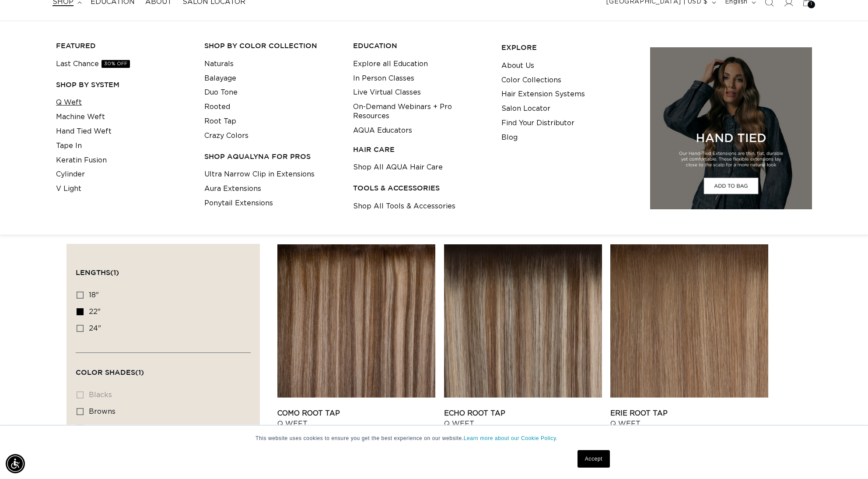 The image size is (868, 479). What do you see at coordinates (420, 45) in the screenshot?
I see `h3: EDUCATION` at bounding box center [420, 45].